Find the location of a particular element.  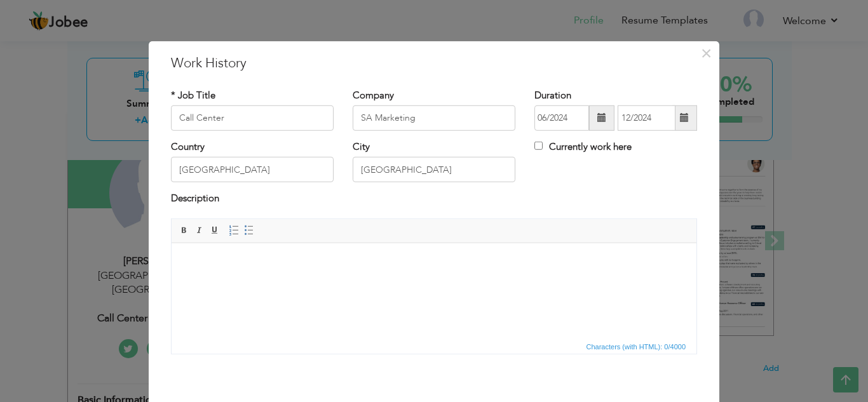

button: Close is located at coordinates (706, 52).